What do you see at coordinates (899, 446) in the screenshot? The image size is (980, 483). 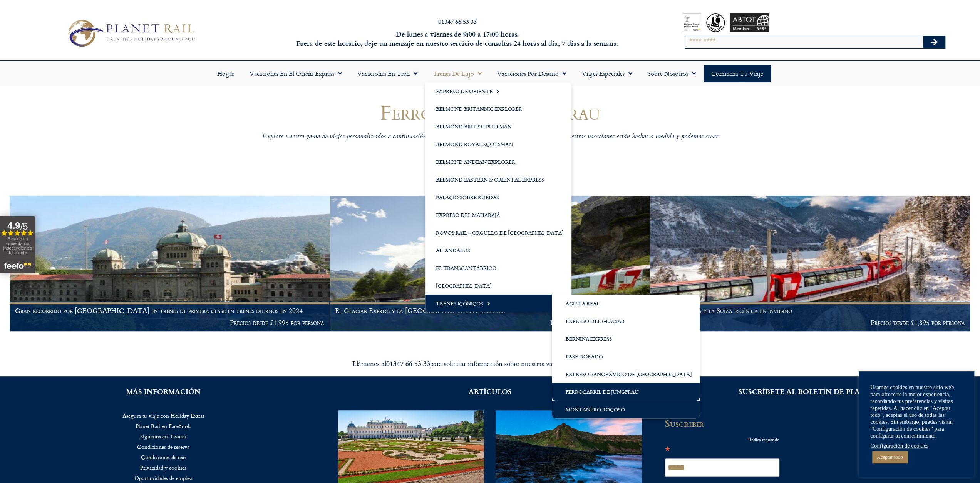 I see `font: Configuración de cookies` at bounding box center [899, 446].